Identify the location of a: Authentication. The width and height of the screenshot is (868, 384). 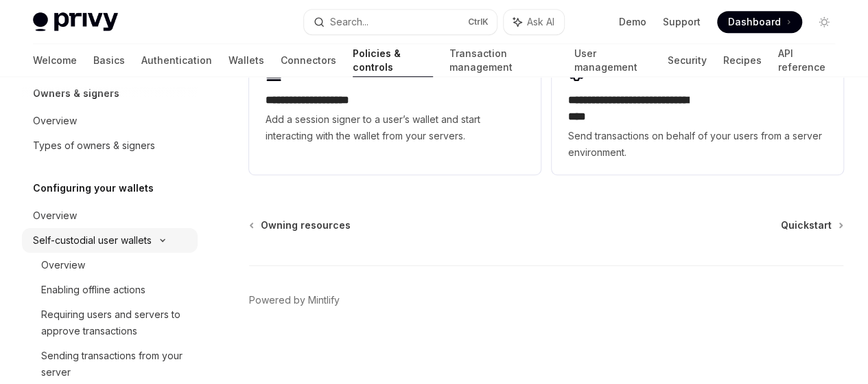
(176, 60).